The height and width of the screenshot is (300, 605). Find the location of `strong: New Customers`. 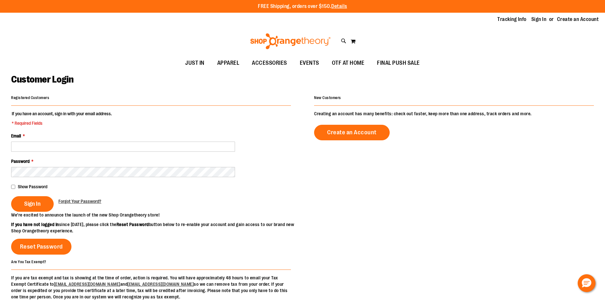

strong: New Customers is located at coordinates (327, 98).